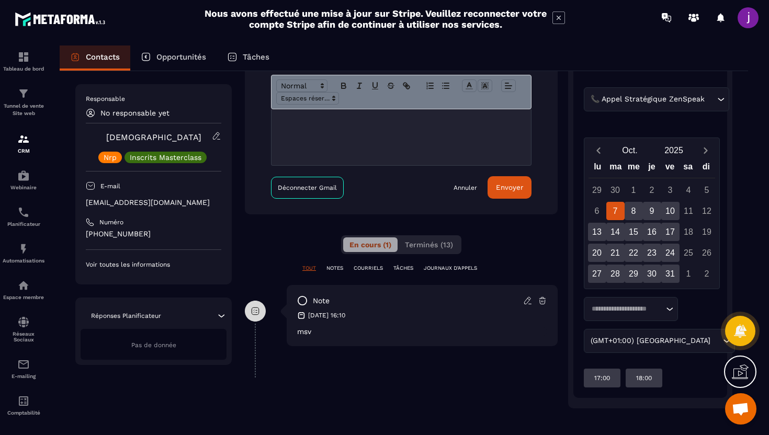  What do you see at coordinates (126, 316) in the screenshot?
I see `p: Réponses Planificateur` at bounding box center [126, 316].